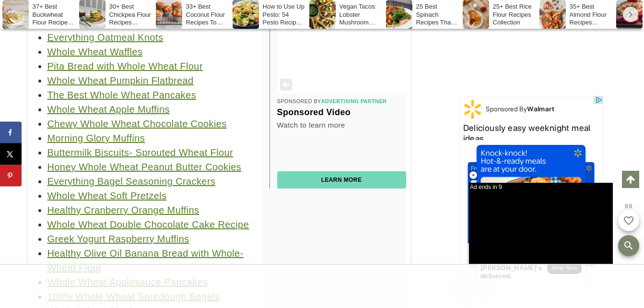 The width and height of the screenshot is (644, 308). Describe the element at coordinates (332, 101) in the screenshot. I see `a: Sponsored By` at that location.